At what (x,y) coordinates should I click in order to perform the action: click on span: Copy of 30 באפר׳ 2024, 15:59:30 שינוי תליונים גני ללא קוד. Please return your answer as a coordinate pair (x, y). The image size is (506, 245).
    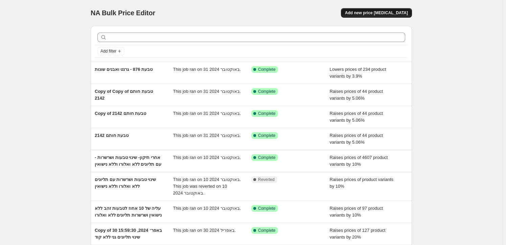
    Looking at the image, I should click on (128, 233).